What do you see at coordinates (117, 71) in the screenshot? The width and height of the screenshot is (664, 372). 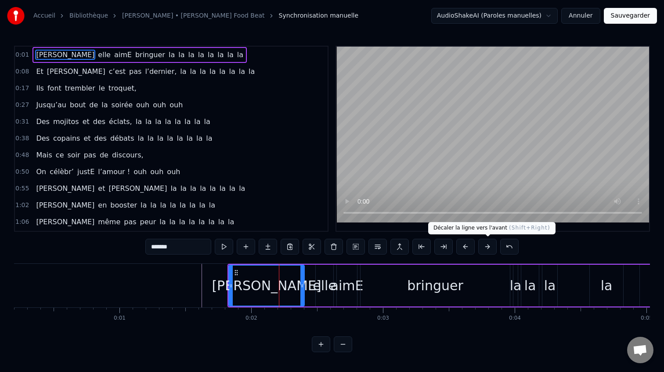 I see `span: c’est` at bounding box center [117, 71].